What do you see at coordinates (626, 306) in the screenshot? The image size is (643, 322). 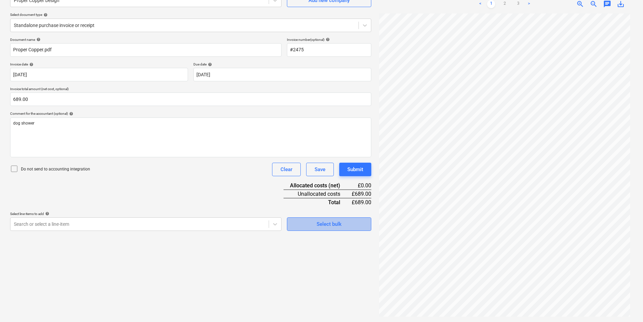 I see `div: Chat Widget` at bounding box center [626, 306].